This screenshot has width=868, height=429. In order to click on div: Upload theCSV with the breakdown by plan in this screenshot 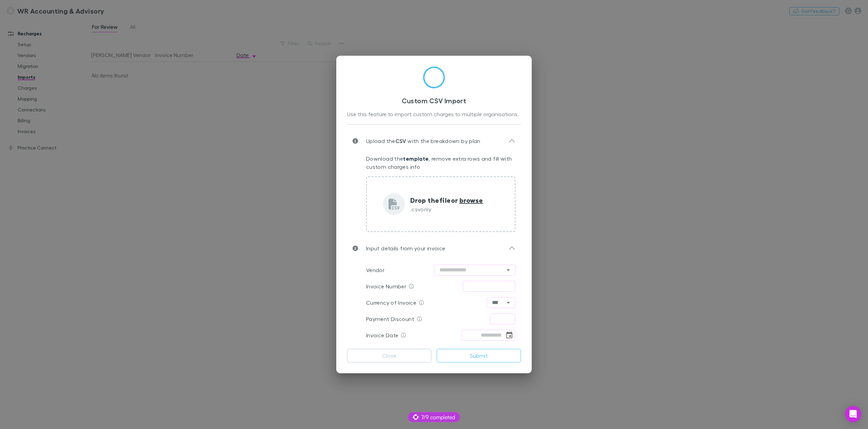, I will do `click(434, 141)`.